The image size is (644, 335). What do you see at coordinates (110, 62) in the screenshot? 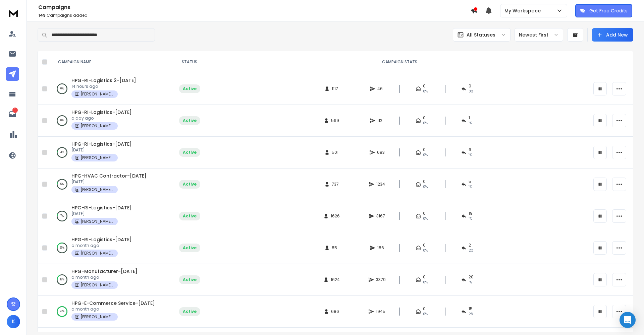
I see `th: CAMPAIGN NAME` at bounding box center [110, 62].